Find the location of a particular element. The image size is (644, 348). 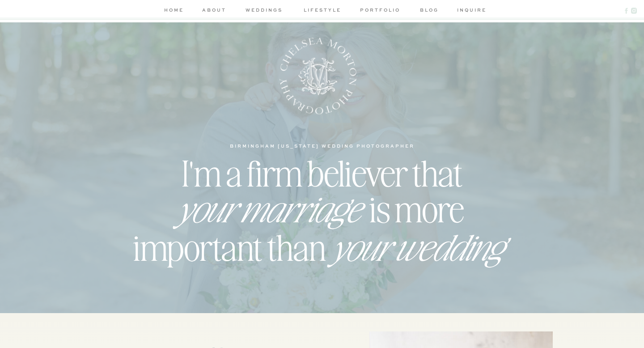

a: weddings is located at coordinates (264, 11).